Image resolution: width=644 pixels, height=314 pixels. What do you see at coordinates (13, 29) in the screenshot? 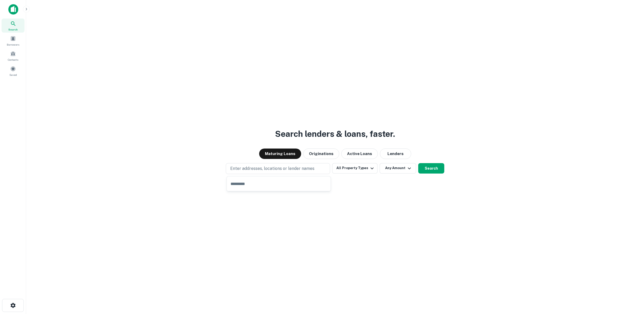
I see `span: Search` at bounding box center [13, 29].